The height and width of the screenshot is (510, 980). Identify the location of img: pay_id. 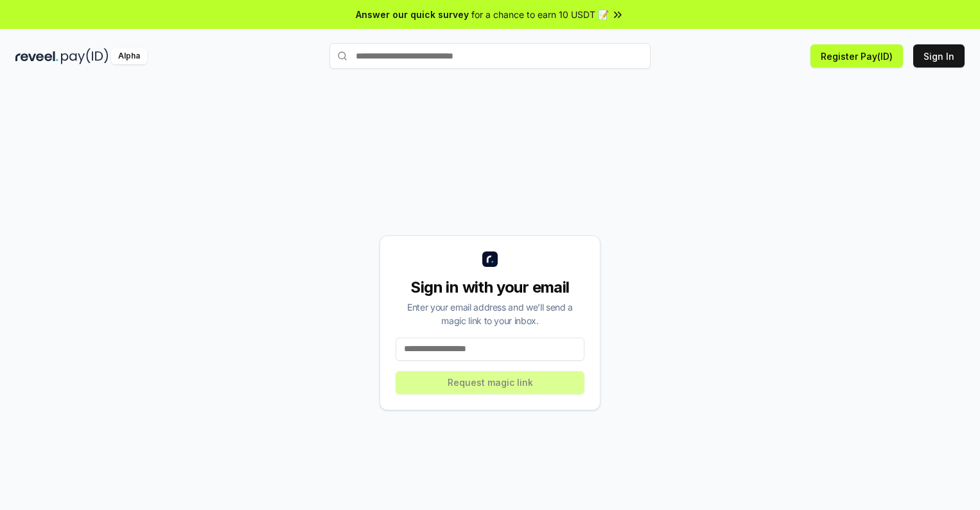
(85, 56).